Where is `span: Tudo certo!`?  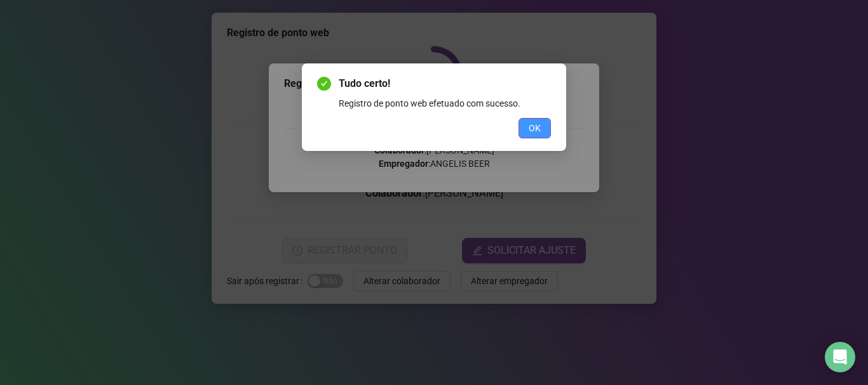
span: Tudo certo! is located at coordinates (444, 83).